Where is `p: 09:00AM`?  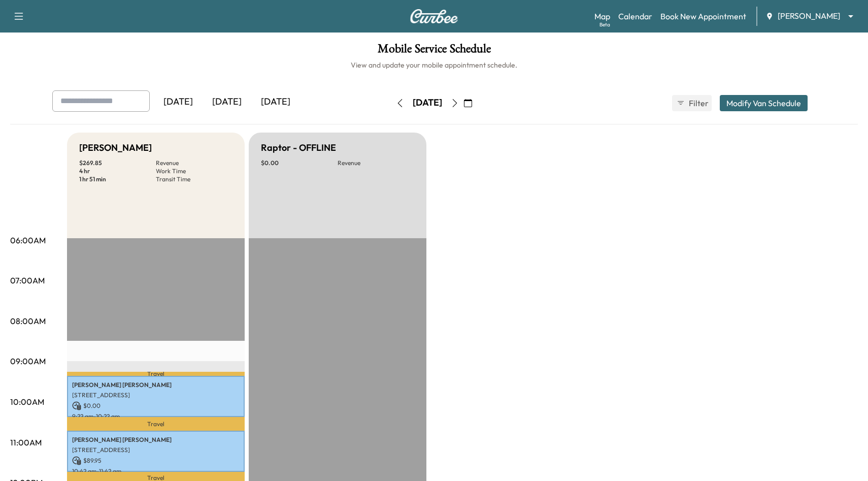 p: 09:00AM is located at coordinates (28, 361).